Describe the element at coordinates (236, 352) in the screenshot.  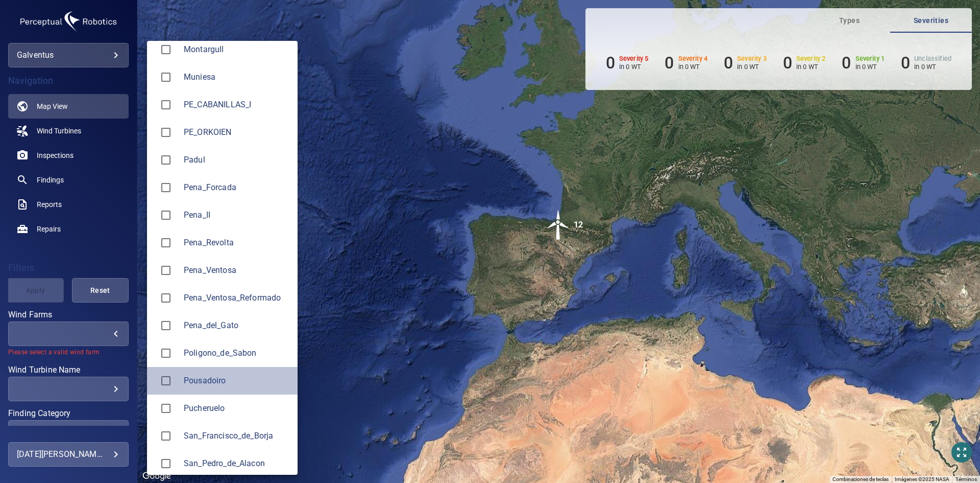
I see `div: Wind Farms Poligono_de_Sabon` at that location.